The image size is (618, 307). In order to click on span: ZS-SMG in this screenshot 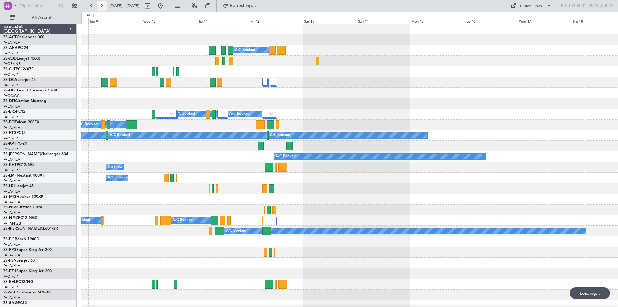, I will do `click(10, 303)`.